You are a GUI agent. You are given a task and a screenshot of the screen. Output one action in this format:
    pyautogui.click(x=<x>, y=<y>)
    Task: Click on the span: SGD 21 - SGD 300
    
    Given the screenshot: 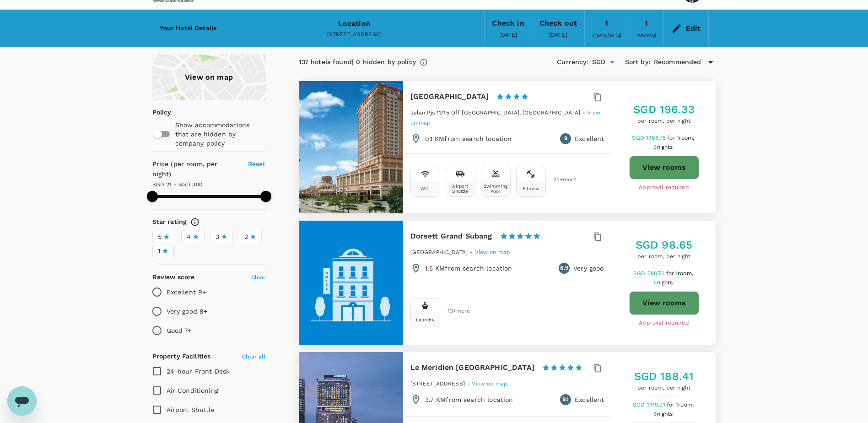 What is the action you would take?
    pyautogui.click(x=177, y=184)
    